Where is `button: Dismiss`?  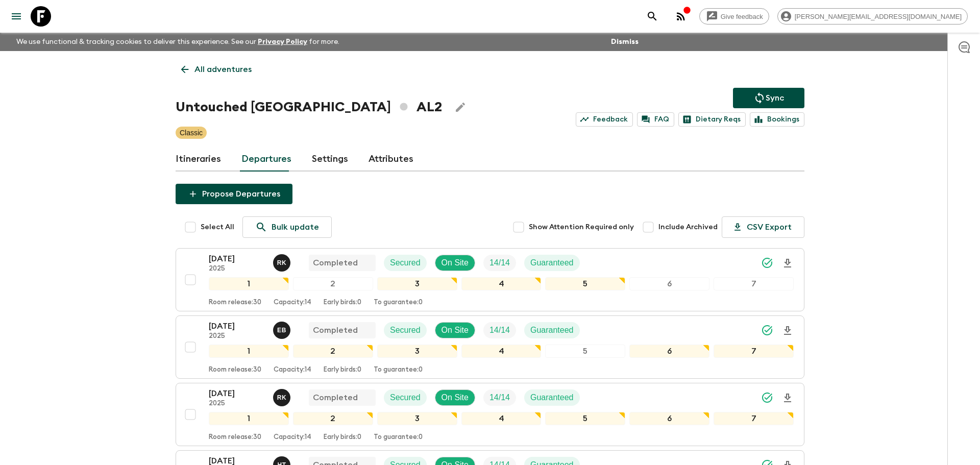 button: Dismiss is located at coordinates (625, 42).